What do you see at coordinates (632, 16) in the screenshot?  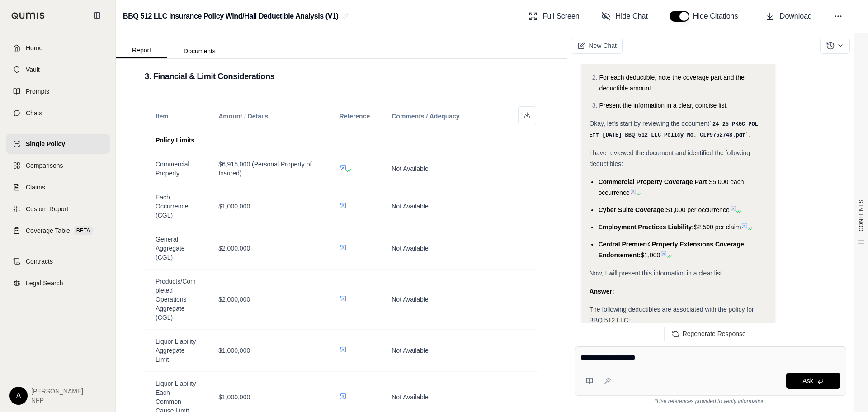 I see `span: Hide Chat` at bounding box center [632, 16].